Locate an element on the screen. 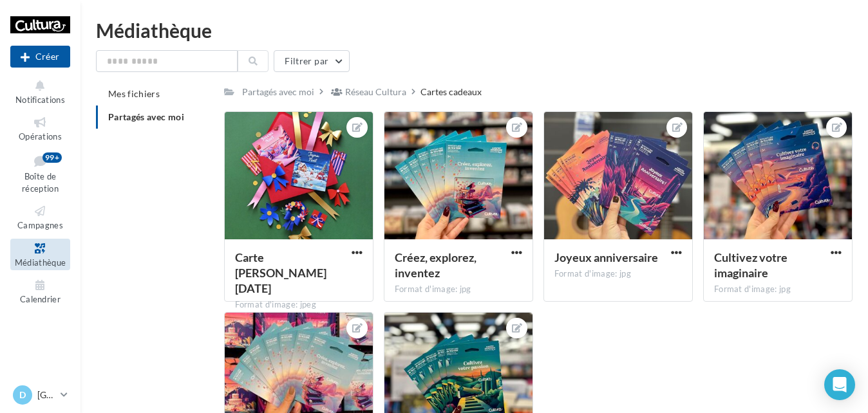  button: Filtrer par is located at coordinates (312, 61).